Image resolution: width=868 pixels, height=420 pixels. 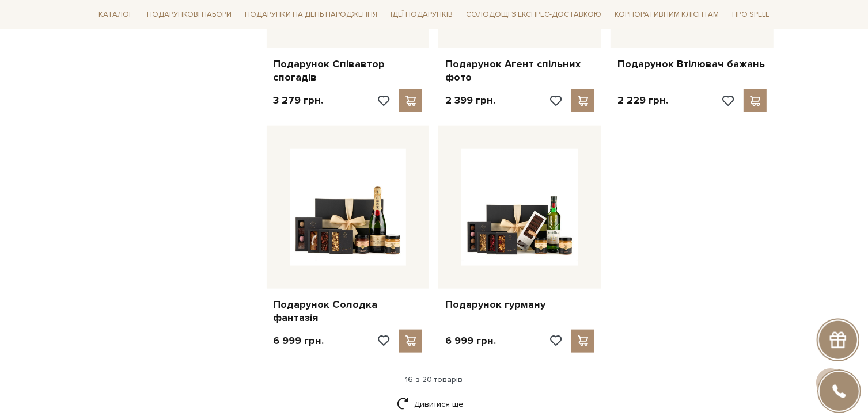 I want to click on p: 2 229 грн., so click(x=643, y=101).